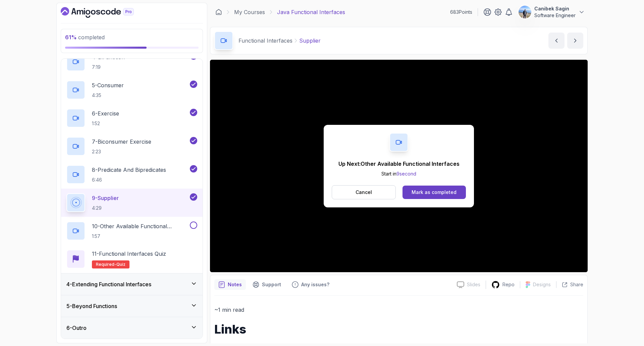 The width and height of the screenshot is (644, 346). I want to click on button: 4-BiFunction7:19, so click(132, 62).